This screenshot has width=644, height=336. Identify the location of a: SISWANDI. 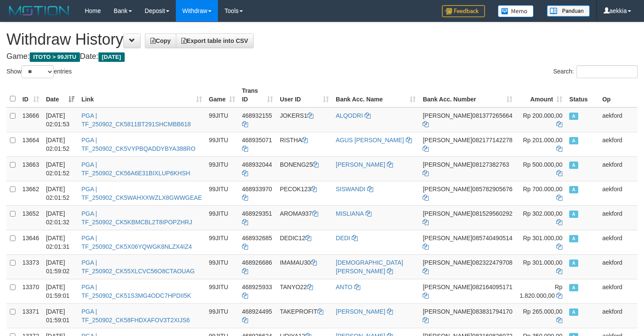
(351, 189).